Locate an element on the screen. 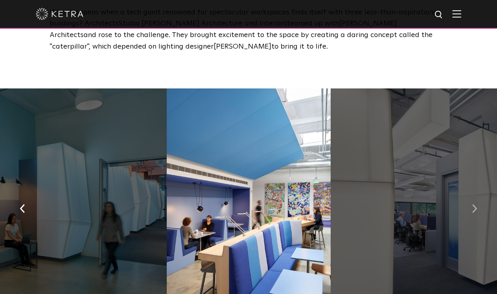  img: Hamburger%20Nav.svg is located at coordinates (457, 14).